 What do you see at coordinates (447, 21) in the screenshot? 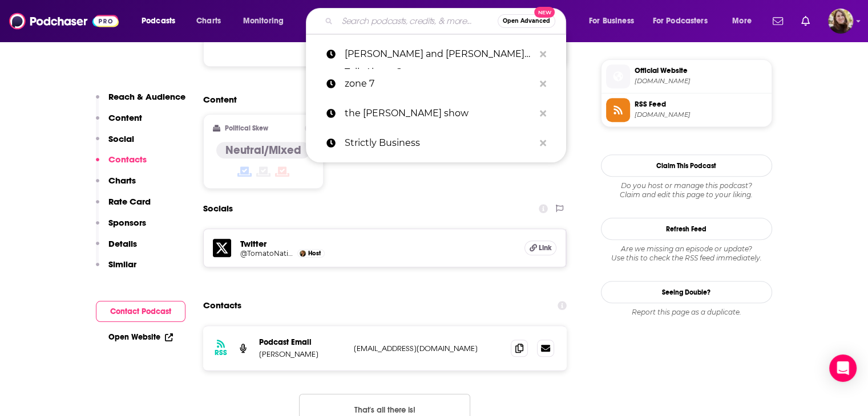
I see `div: Search podcasts, credits, & more...` at bounding box center [447, 21].